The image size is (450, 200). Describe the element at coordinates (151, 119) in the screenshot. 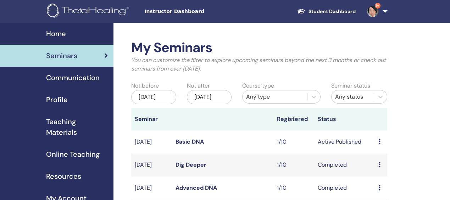

I see `th: Seminar` at that location.